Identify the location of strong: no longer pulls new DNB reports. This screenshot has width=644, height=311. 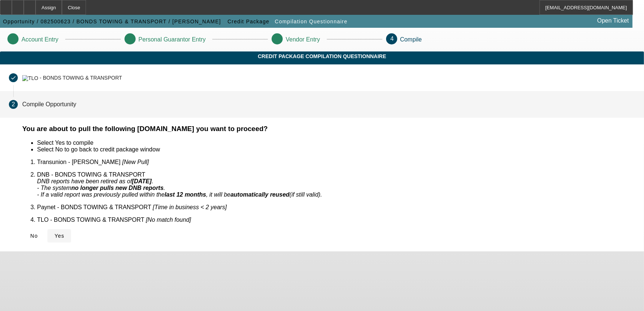
(117, 188).